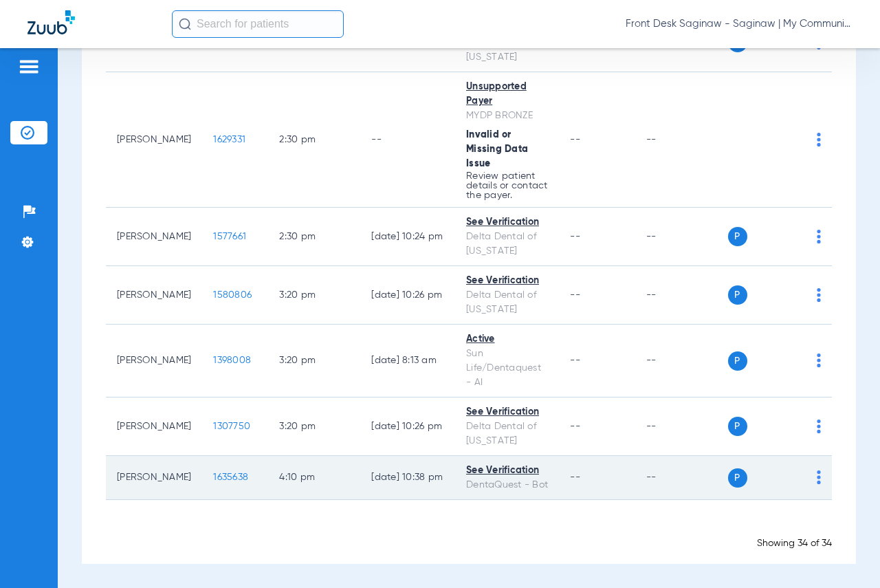 This screenshot has width=880, height=588. I want to click on span: 1635638, so click(230, 477).